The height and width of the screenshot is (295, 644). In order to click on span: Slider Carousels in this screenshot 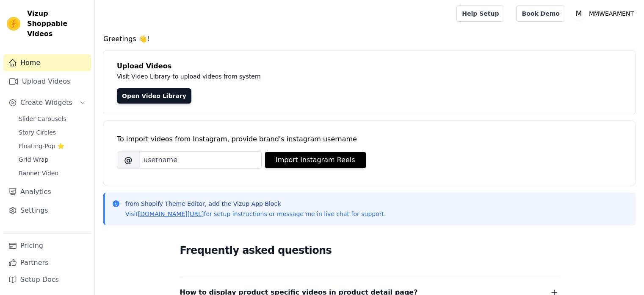, I will do `click(42, 119)`.